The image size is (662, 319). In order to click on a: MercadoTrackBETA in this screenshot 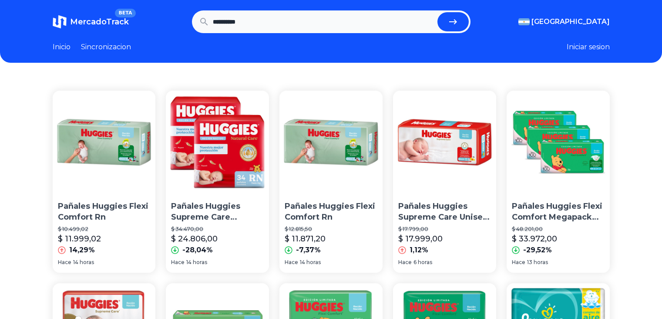, I will do `click(91, 22)`.